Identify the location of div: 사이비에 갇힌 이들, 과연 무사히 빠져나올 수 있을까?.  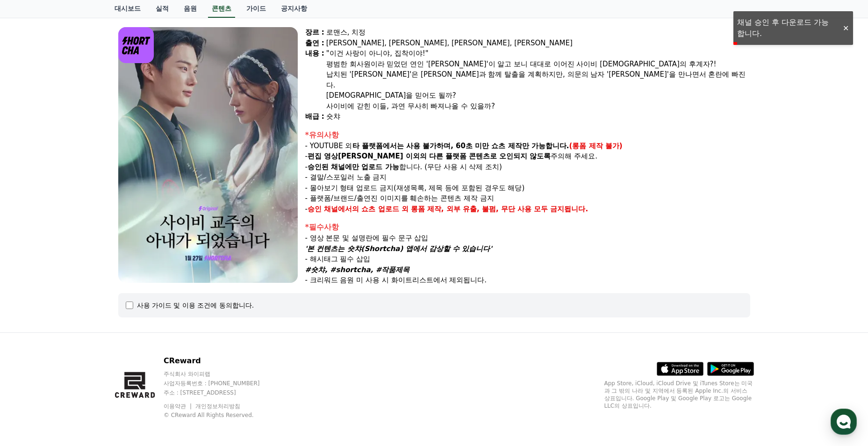
(538, 106).